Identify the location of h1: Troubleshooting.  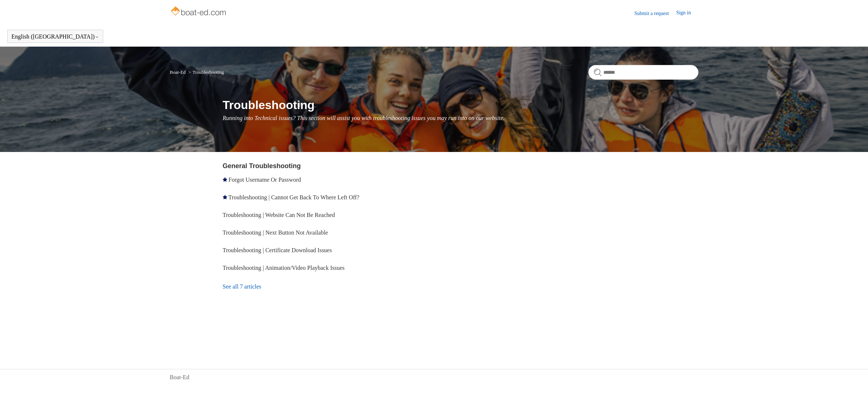
(460, 105).